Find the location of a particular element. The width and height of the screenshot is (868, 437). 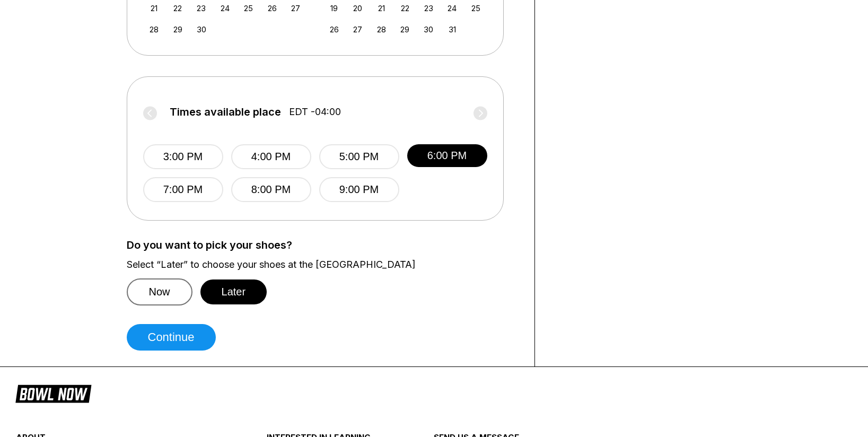

div: Choose Saturday, September 27th, 2025 is located at coordinates (296, 8).